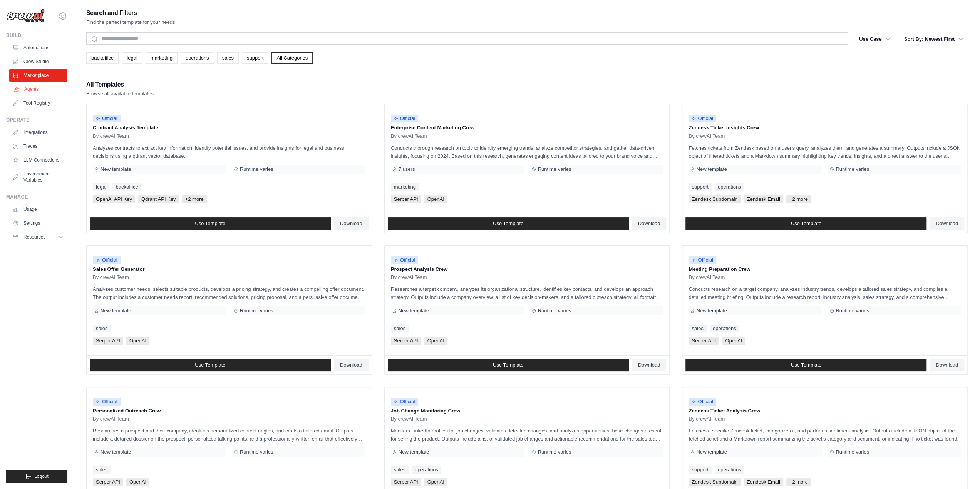 The image size is (980, 489). Describe the element at coordinates (763, 482) in the screenshot. I see `span: Zendesk Email` at that location.